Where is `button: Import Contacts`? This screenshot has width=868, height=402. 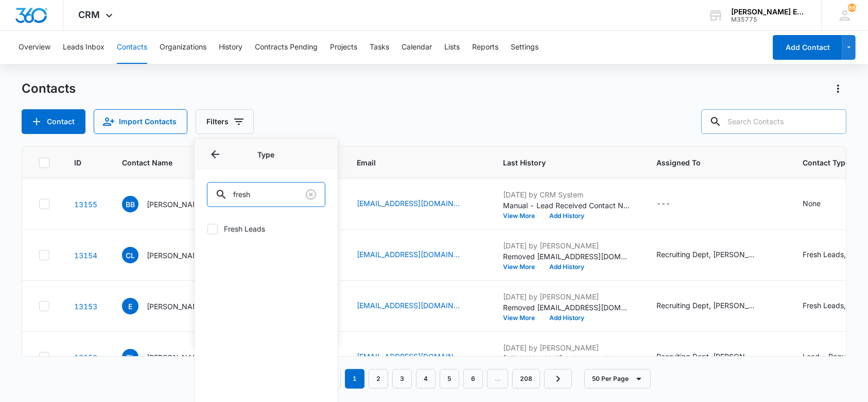 button: Import Contacts is located at coordinates (140, 122).